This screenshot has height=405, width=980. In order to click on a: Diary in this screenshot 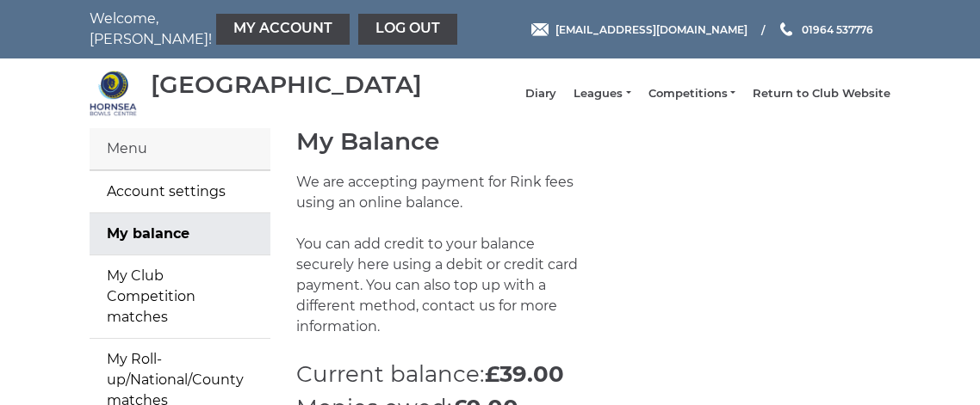, I will do `click(540, 94)`.